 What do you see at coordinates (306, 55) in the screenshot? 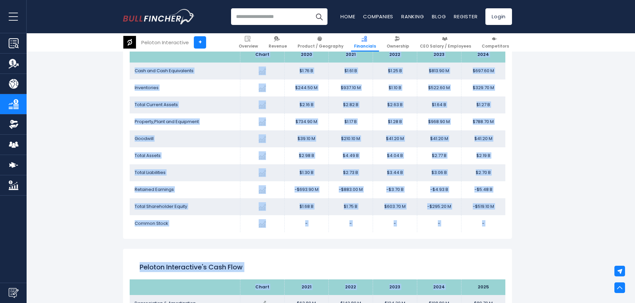
I see `th: 2020` at bounding box center [306, 55].